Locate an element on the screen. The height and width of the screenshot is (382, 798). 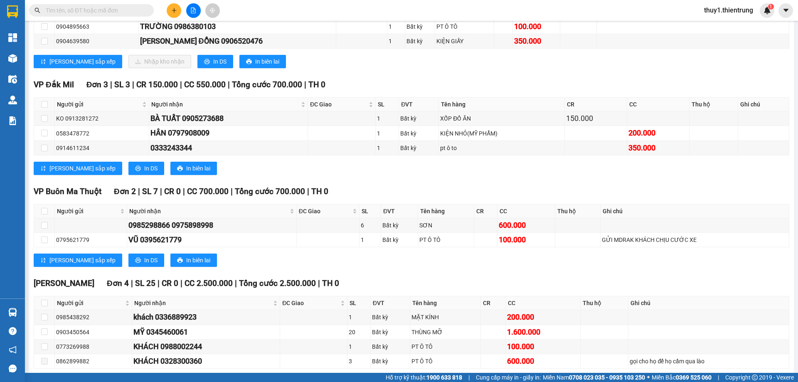
th: CC is located at coordinates (659, 104).